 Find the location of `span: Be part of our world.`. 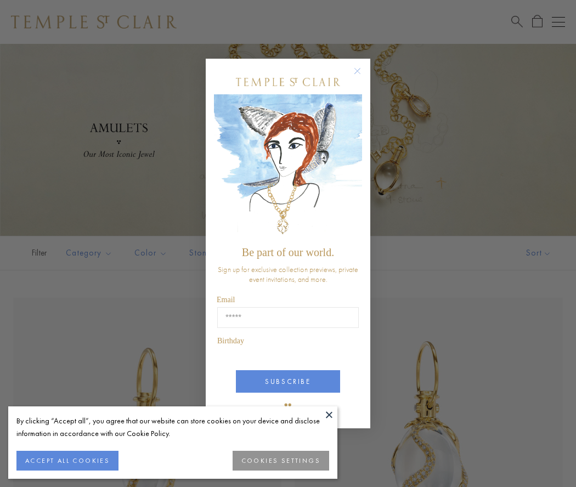

span: Be part of our world. is located at coordinates (288, 252).